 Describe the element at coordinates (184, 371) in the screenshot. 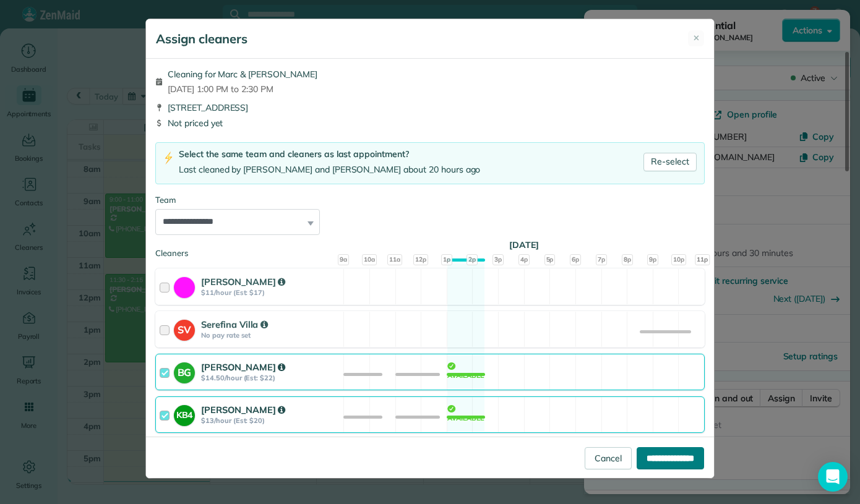

I see `strong: BG` at that location.